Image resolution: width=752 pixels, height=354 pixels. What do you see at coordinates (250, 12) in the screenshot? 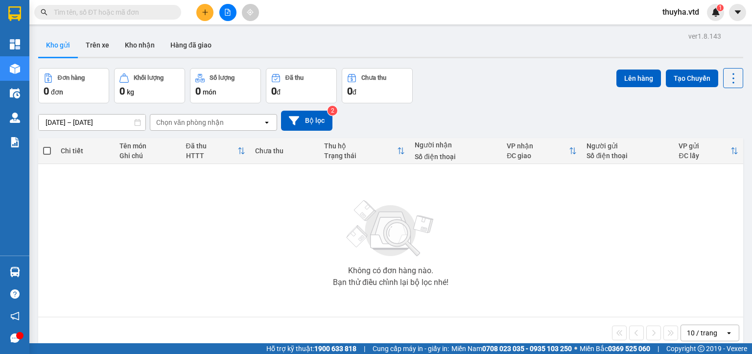
I see `span: aim` at bounding box center [250, 12].